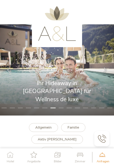  Describe the element at coordinates (57, 23) in the screenshot. I see `img: AMONTI & LUNARIS Wellnessresort` at that location.